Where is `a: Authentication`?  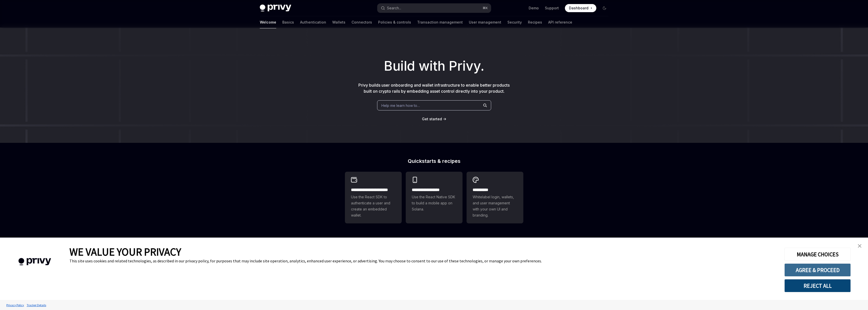 a: Authentication is located at coordinates (313, 22).